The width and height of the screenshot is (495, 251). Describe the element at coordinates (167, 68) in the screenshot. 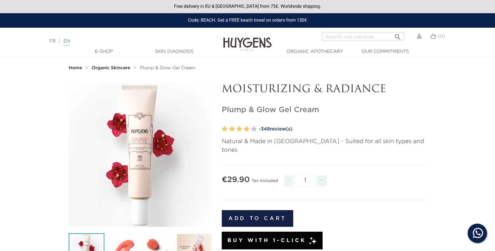

I see `span: Plump & Glow Gel Cream` at that location.